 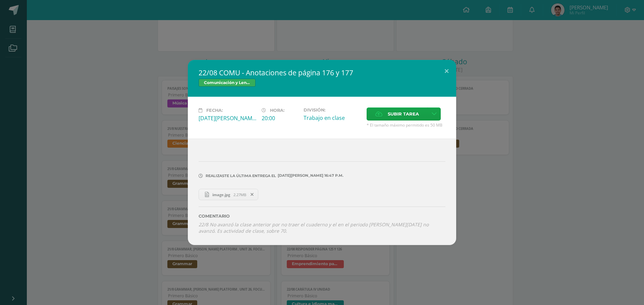 What do you see at coordinates (322, 216) in the screenshot?
I see `label: Comentario` at bounding box center [322, 216].